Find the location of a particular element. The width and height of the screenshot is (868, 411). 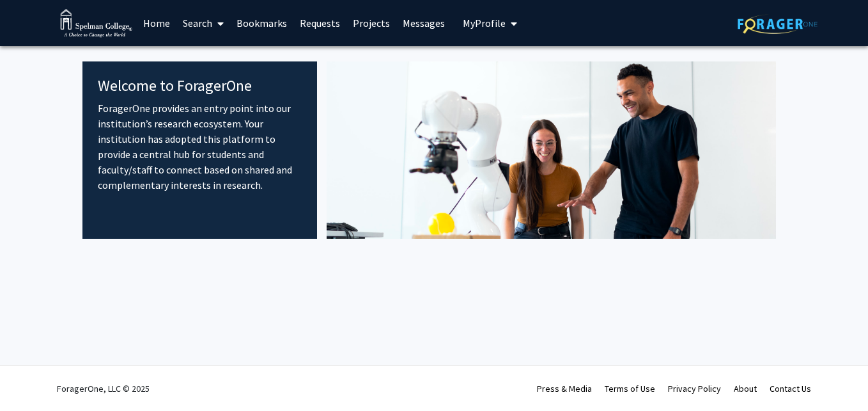

a: Search is located at coordinates (203, 23).